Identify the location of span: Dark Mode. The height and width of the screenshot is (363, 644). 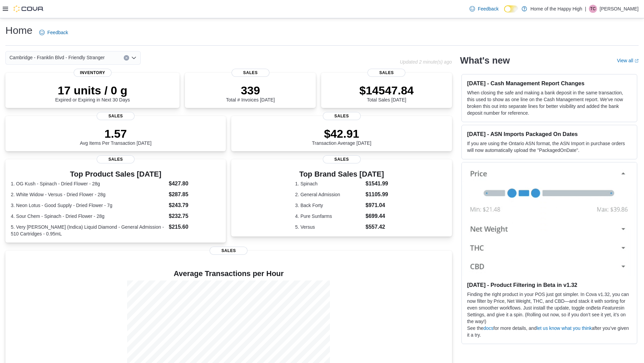
(504, 12).